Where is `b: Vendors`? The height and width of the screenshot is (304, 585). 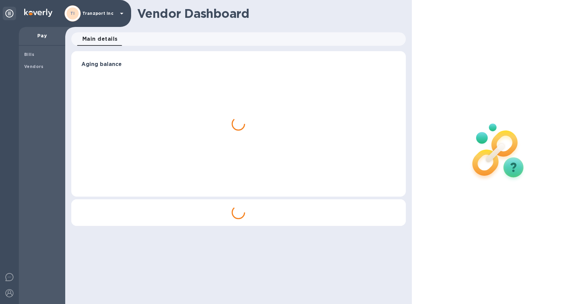 b: Vendors is located at coordinates (34, 66).